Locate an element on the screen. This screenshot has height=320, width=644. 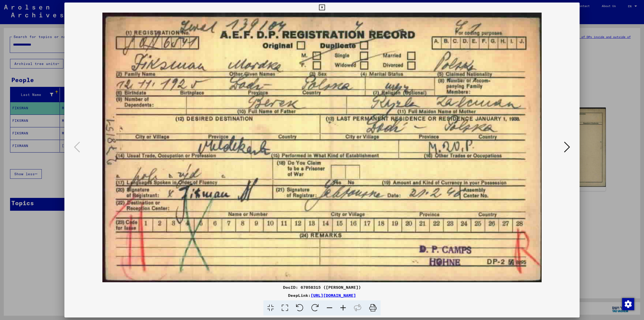
img: Change consent is located at coordinates (628, 304).